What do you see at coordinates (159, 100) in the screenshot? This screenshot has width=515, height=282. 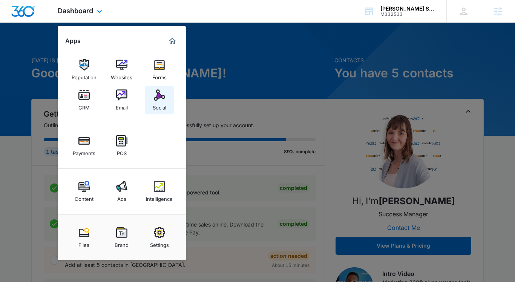 I see `a: Social` at bounding box center [159, 100].